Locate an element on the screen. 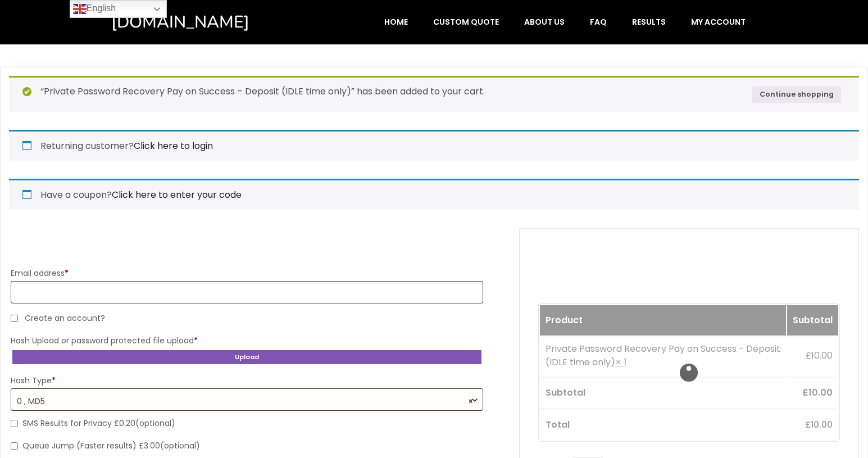 This screenshot has height=458, width=868. span: Custom Quote is located at coordinates (466, 22).